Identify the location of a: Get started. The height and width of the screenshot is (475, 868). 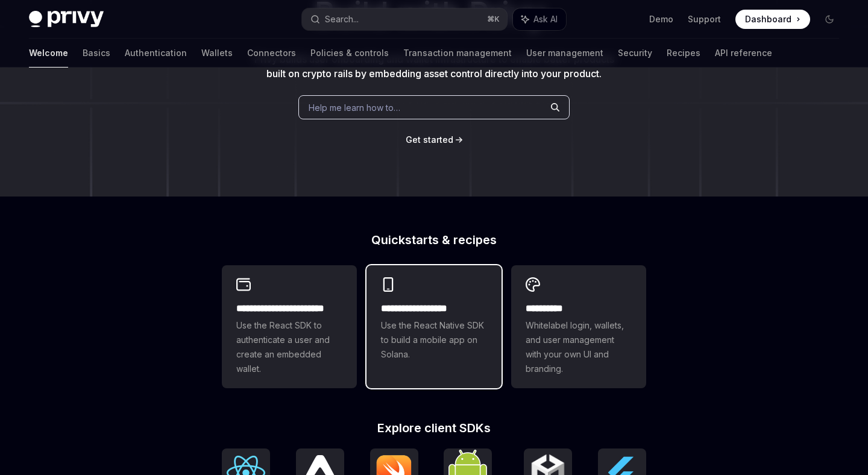
(429, 140).